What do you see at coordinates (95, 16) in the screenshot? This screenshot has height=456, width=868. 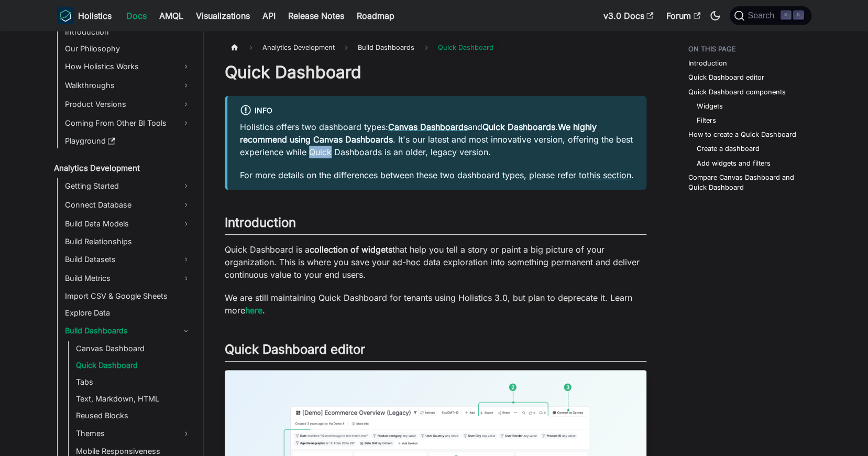 I see `b: Holistics` at bounding box center [95, 16].